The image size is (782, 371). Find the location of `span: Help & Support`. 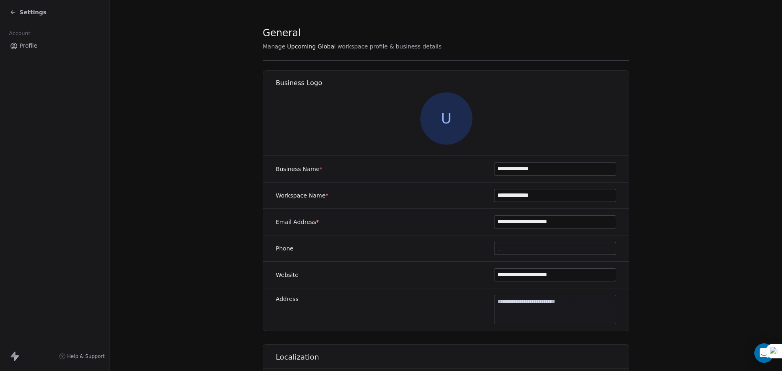

span: Help & Support is located at coordinates (86, 356).